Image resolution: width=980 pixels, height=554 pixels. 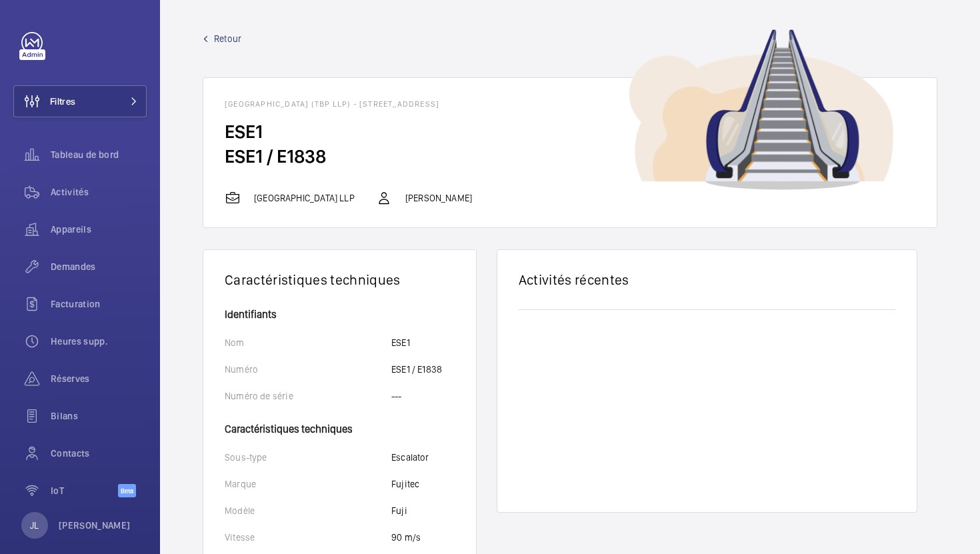 What do you see at coordinates (308, 342) in the screenshot?
I see `p: Nom` at bounding box center [308, 342].